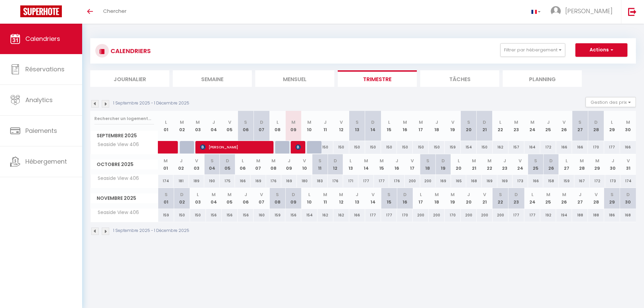 This screenshot has width=644, height=308. I want to click on div: 194, so click(564, 215).